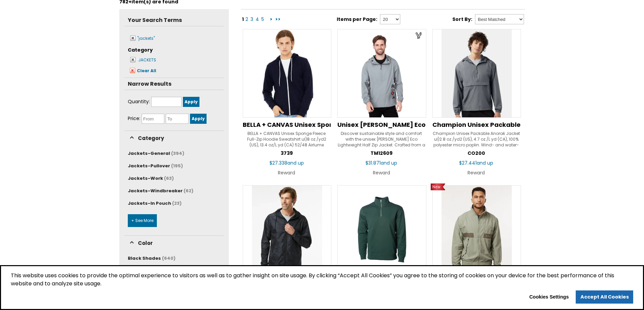 The height and width of the screenshot is (310, 644). Describe the element at coordinates (322, 281) in the screenshot. I see `span: This website uses cookies to provide the optimal experience to visitors as well as to gather insi...` at that location.